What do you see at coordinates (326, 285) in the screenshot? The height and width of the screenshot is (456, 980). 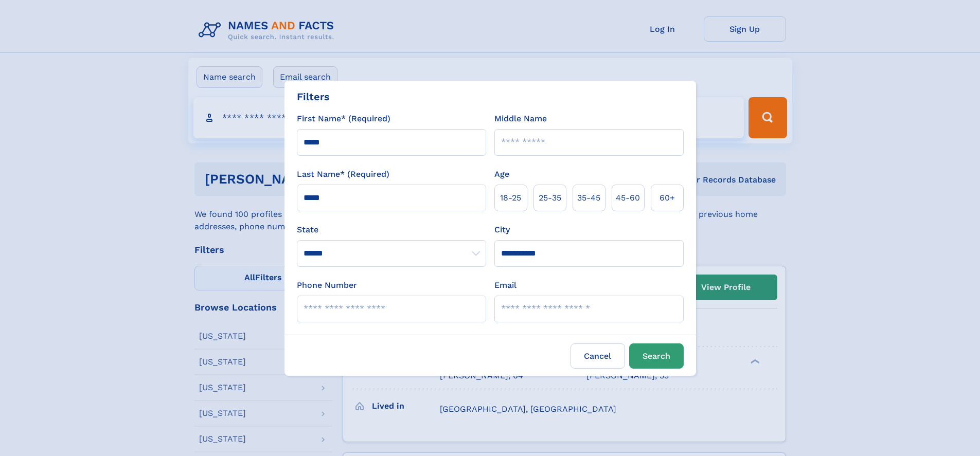 I see `label: Phone Number` at bounding box center [326, 285].